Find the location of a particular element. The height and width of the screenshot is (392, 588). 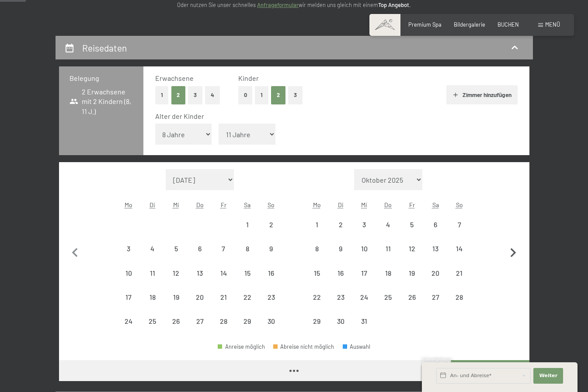

div: Sat Dec 20 2025 is located at coordinates (436, 273).